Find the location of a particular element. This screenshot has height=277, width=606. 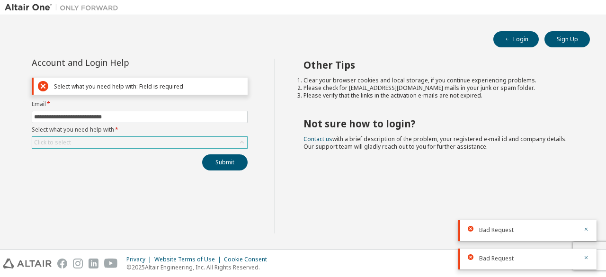

div: Select what you need help with: Field is required is located at coordinates (149, 86).